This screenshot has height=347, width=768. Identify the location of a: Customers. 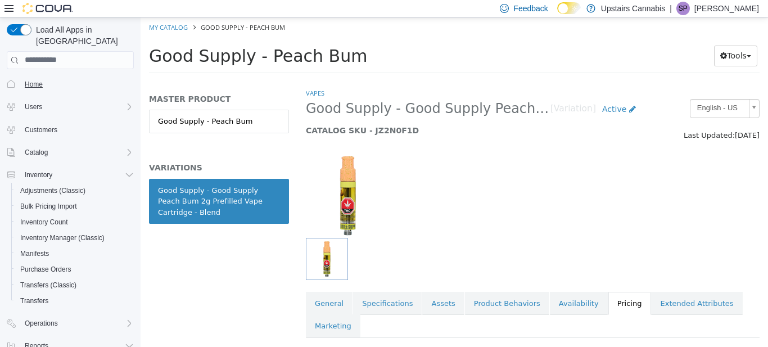
(41, 130).